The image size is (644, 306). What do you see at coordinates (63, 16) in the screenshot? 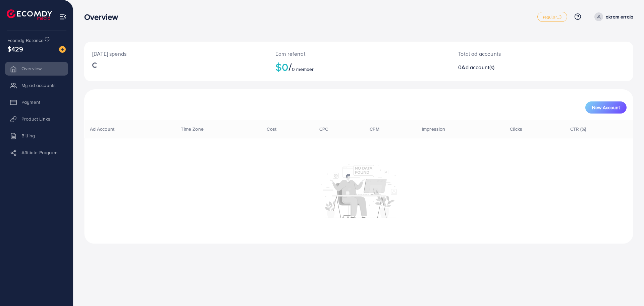
I see `img: menu` at bounding box center [63, 16].